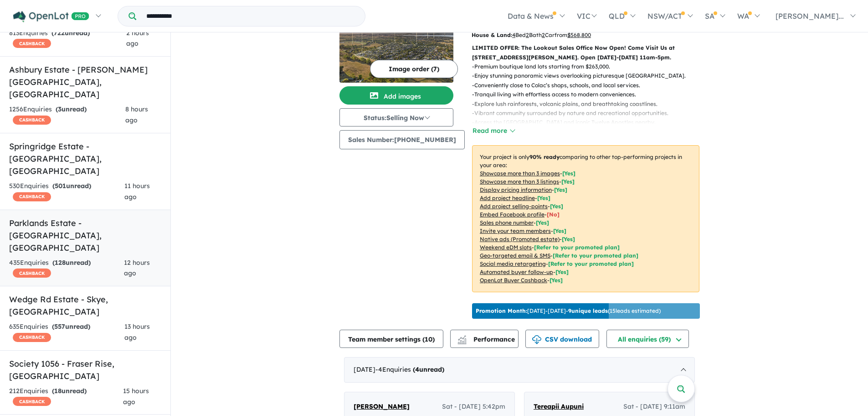 The image size is (868, 416). I want to click on p: Your project is only comparing to other top-performing projects in your area: - - - - - - - - - -..., so click(585, 219).